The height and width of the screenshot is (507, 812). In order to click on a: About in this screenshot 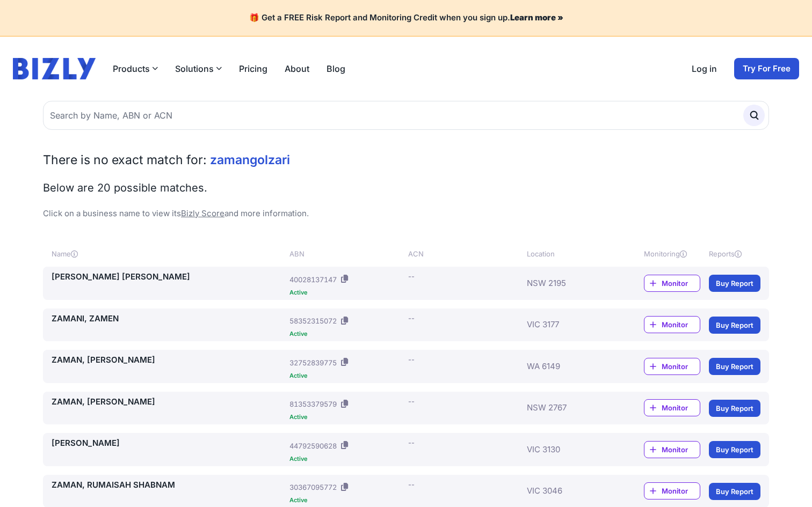, I will do `click(297, 68)`.